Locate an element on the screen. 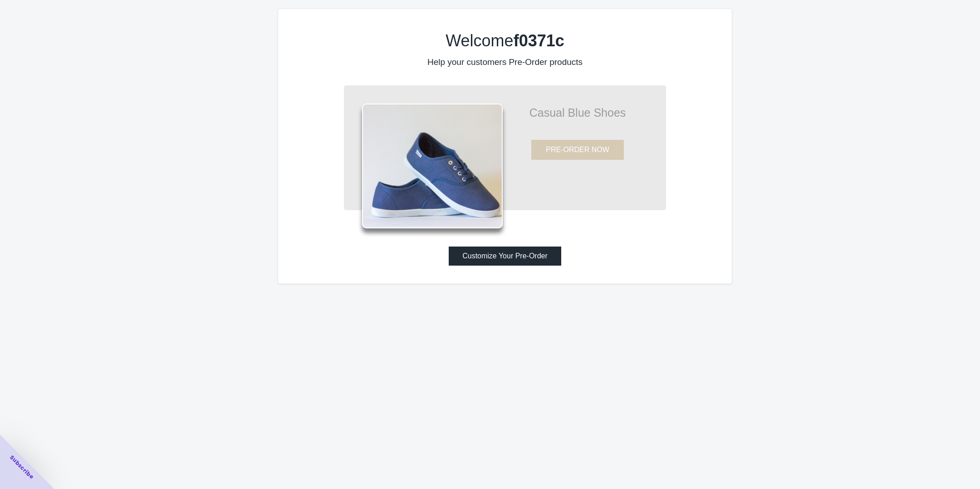  label: Help your customers Pre-Order products is located at coordinates (505, 62).